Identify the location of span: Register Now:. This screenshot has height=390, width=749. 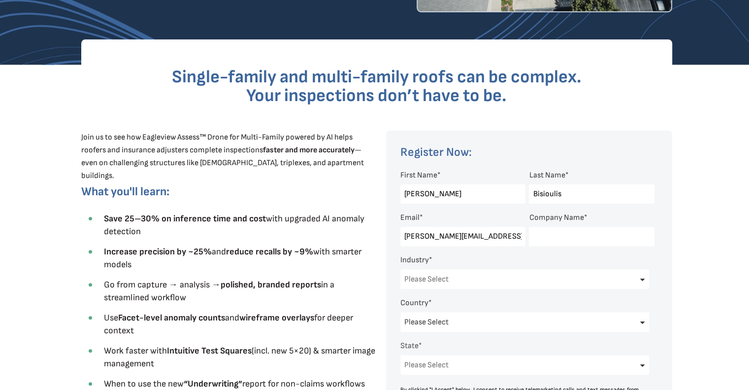
(436, 152).